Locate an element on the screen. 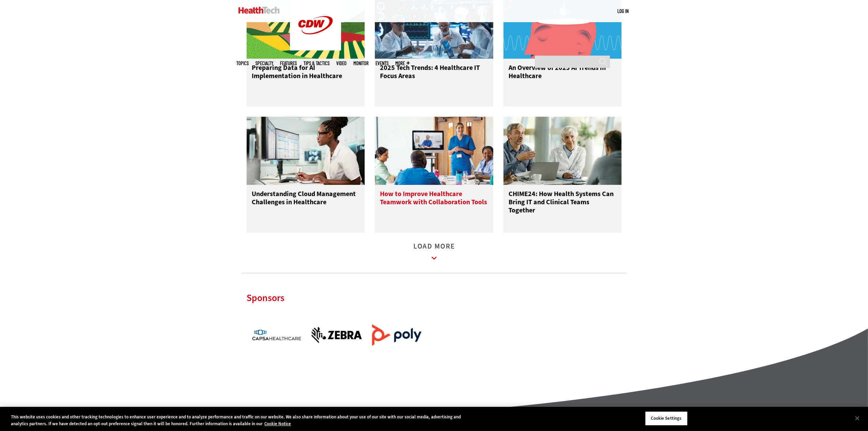 The image size is (868, 431). img: Women at desk working on computer is located at coordinates (305, 151).